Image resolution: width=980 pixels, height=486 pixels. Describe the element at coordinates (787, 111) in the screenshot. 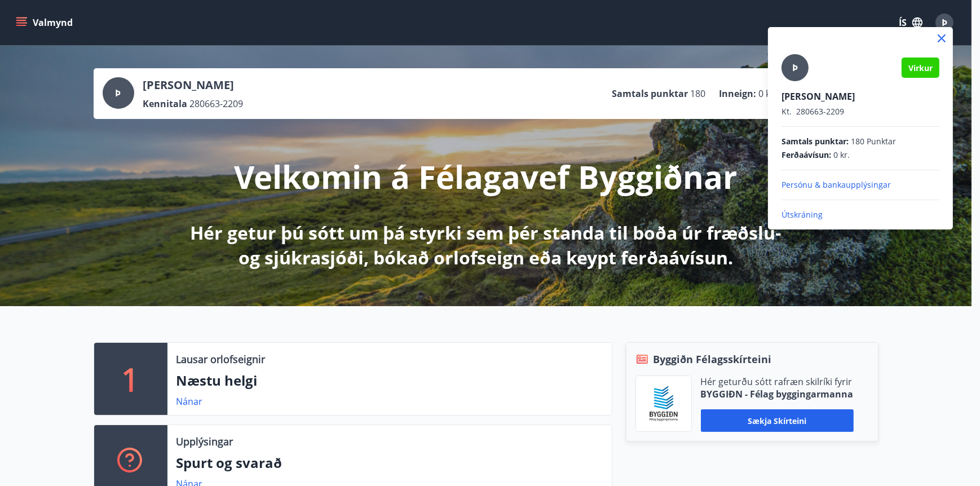

I see `span: Kt.` at that location.